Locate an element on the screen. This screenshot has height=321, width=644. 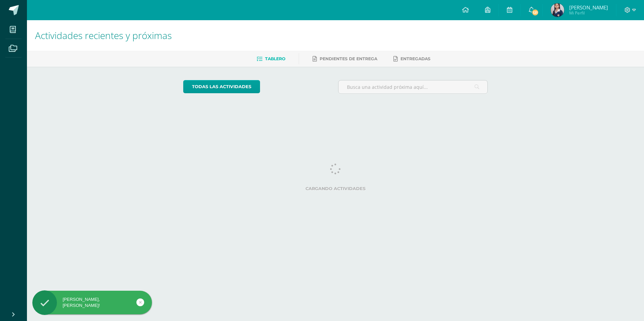
a: Pendientes de entrega is located at coordinates (345, 59).